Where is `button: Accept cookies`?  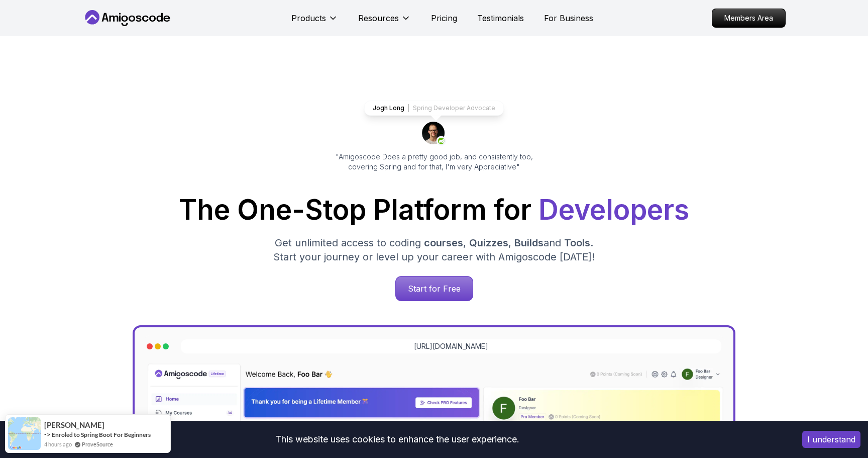
button: Accept cookies is located at coordinates (831, 439).